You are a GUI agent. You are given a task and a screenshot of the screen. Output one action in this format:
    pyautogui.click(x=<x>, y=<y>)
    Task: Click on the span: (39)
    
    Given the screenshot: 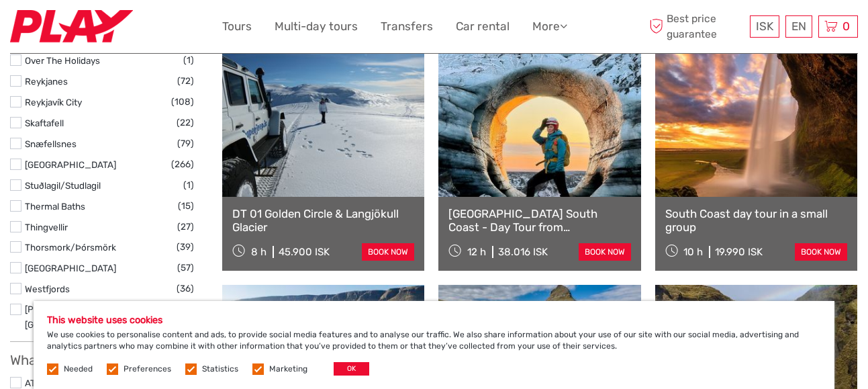 What is the action you would take?
    pyautogui.click(x=185, y=247)
    